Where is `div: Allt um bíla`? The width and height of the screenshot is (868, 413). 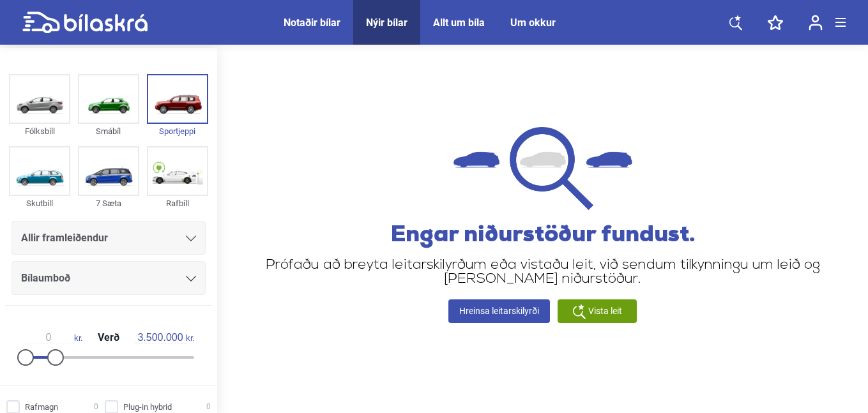 div: Allt um bíla is located at coordinates (459, 22).